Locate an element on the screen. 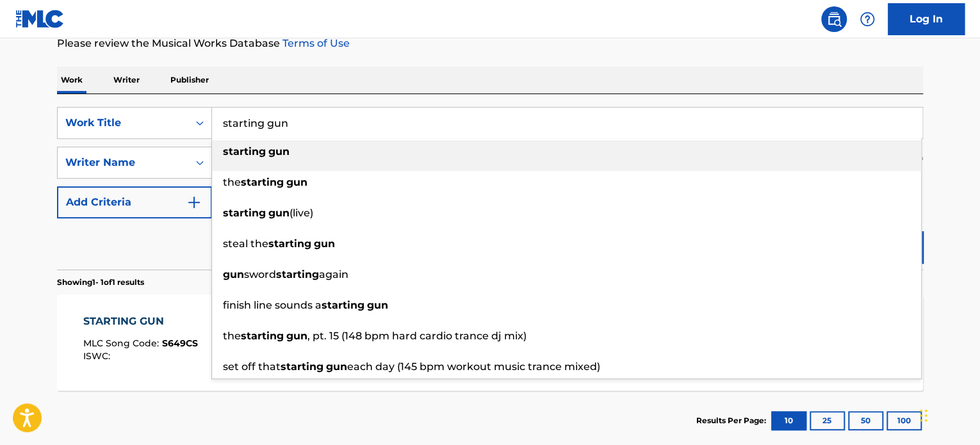  span: (live) is located at coordinates (301, 213).